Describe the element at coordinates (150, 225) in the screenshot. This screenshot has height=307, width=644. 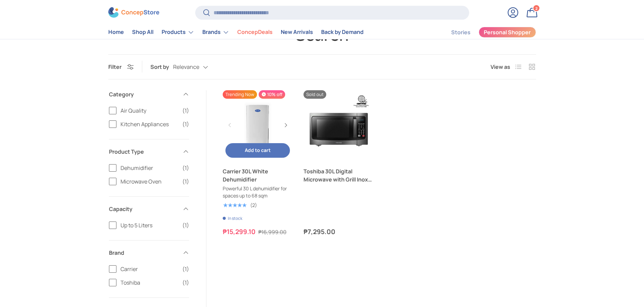
I see `span: Up to 5 Liters` at that location.